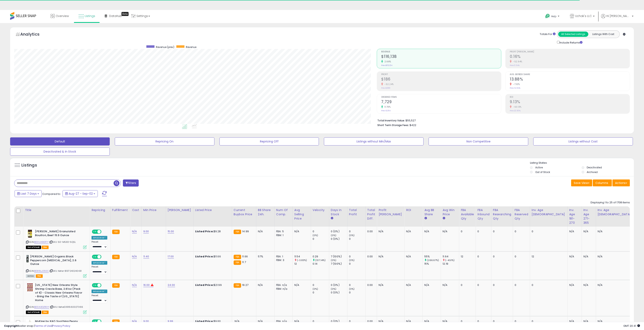 The height and width of the screenshot is (330, 644). Describe the element at coordinates (521, 215) in the screenshot. I see `div: FBA Reserved Qty` at that location.